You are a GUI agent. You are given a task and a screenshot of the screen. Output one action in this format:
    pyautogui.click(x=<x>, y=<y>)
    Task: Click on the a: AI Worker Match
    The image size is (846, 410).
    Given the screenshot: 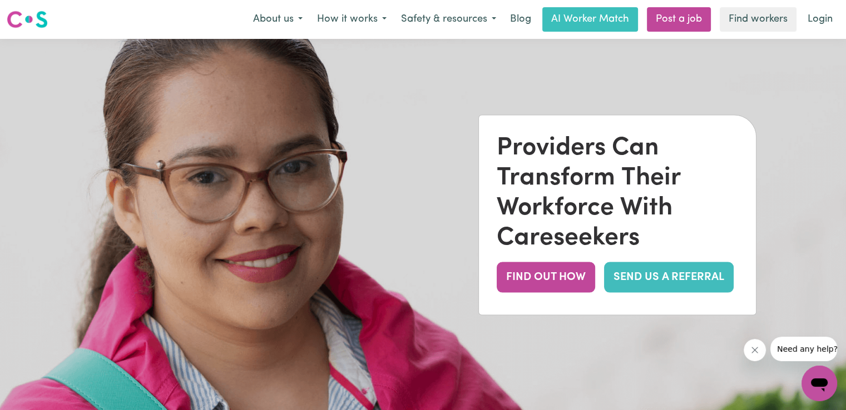 What is the action you would take?
    pyautogui.click(x=590, y=19)
    